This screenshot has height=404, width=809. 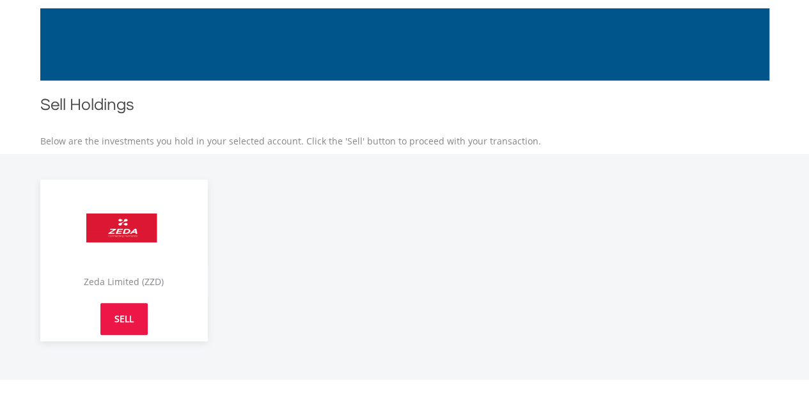 I want to click on span: Zeda Limited (ZZD), so click(x=123, y=281).